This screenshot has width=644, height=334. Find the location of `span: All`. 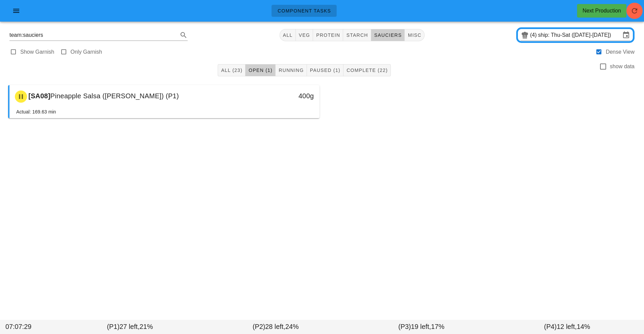

span: All is located at coordinates (288, 35).